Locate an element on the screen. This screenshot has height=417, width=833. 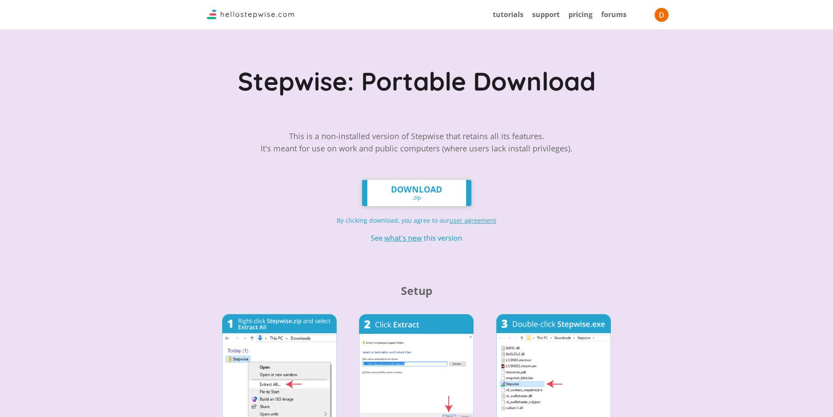
div: This is a non-installed version of Stepwise that retains all its features. It's meant for use on ... is located at coordinates (416, 148).